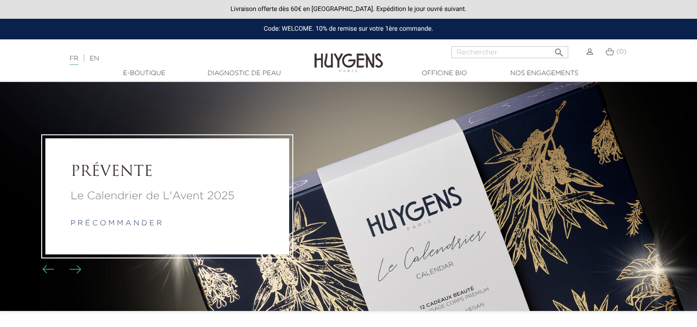 This screenshot has height=327, width=697. Describe the element at coordinates (144, 73) in the screenshot. I see `a: E-Boutique` at that location.